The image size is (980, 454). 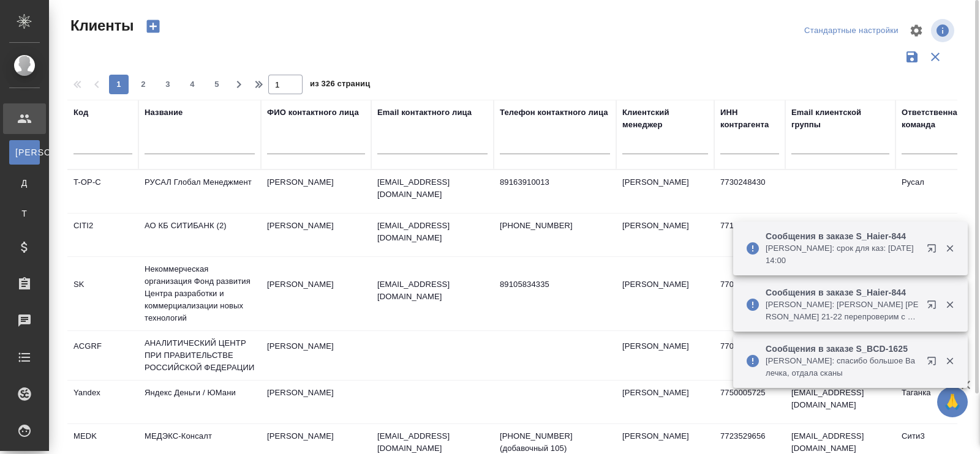 I want to click on td: CITI2, so click(x=103, y=235).